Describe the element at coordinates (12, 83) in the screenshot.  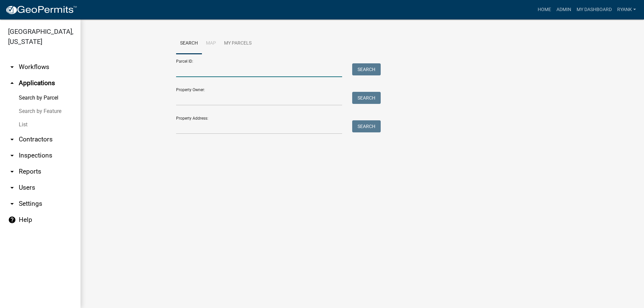
I see `i: arrow_drop_up` at that location.